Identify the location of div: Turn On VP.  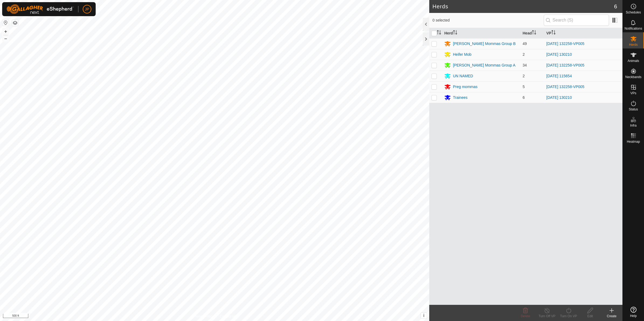
(568, 316).